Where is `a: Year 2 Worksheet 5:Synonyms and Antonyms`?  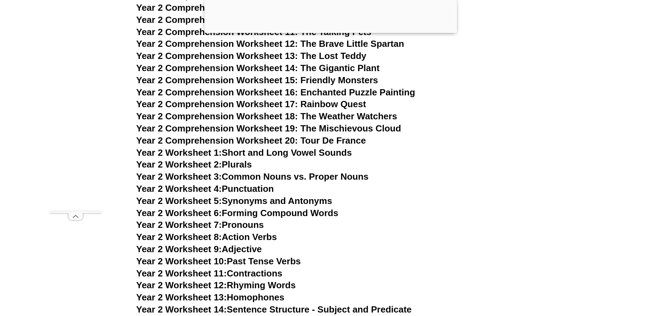
a: Year 2 Worksheet 5:Synonyms and Antonyms is located at coordinates (234, 201).